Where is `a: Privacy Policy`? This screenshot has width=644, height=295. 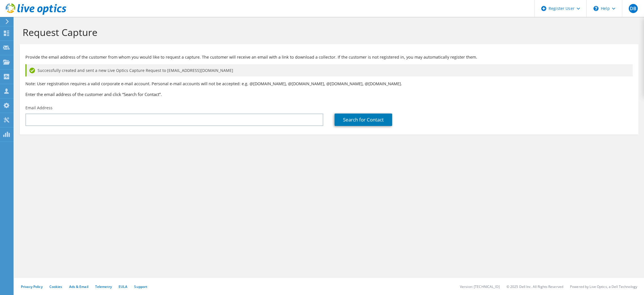
a: Privacy Policy is located at coordinates (32, 286).